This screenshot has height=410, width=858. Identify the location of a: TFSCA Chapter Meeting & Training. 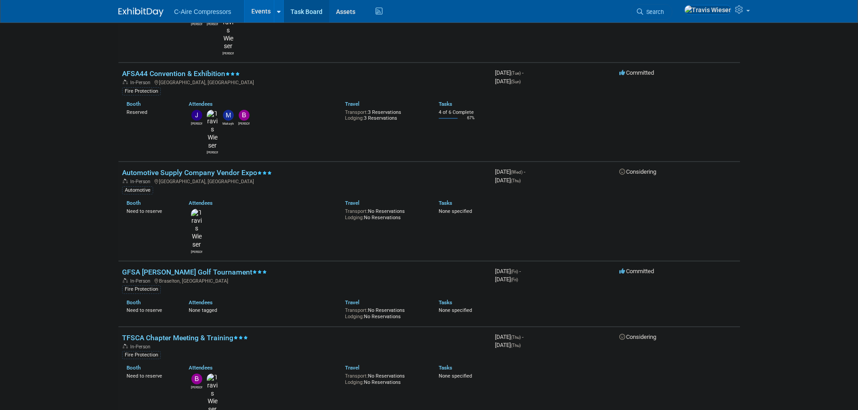
(185, 338).